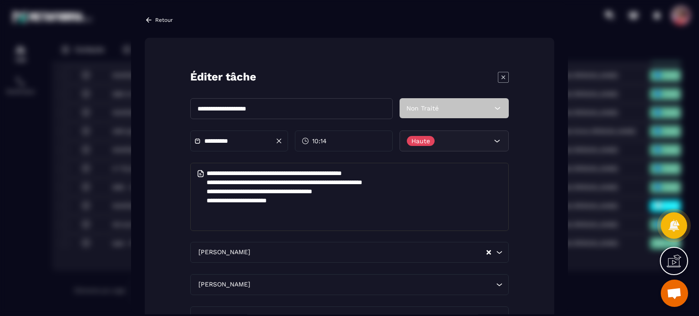 The width and height of the screenshot is (699, 316). What do you see at coordinates (675, 294) in the screenshot?
I see `div: Ouvrir le chat` at bounding box center [675, 294].